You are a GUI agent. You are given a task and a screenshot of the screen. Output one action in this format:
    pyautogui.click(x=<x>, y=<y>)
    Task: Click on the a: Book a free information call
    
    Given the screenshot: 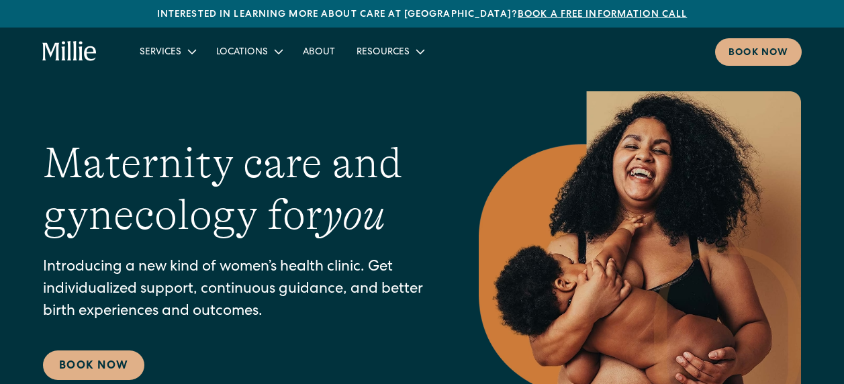 What is the action you would take?
    pyautogui.click(x=602, y=15)
    